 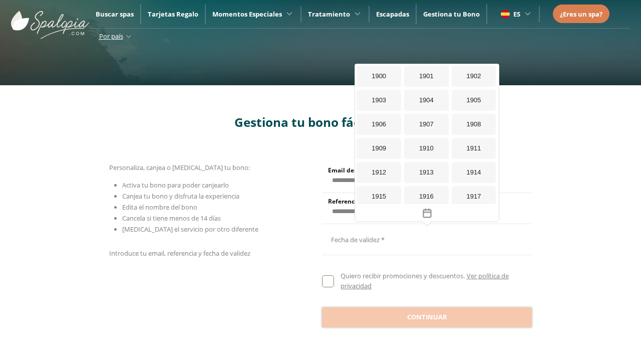 What do you see at coordinates (379, 172) in the screenshot?
I see `div: 1912` at bounding box center [379, 172].